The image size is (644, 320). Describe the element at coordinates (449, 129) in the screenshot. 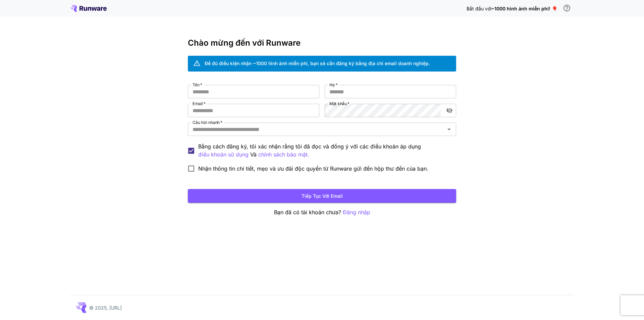

I see `button: Mở` at that location.